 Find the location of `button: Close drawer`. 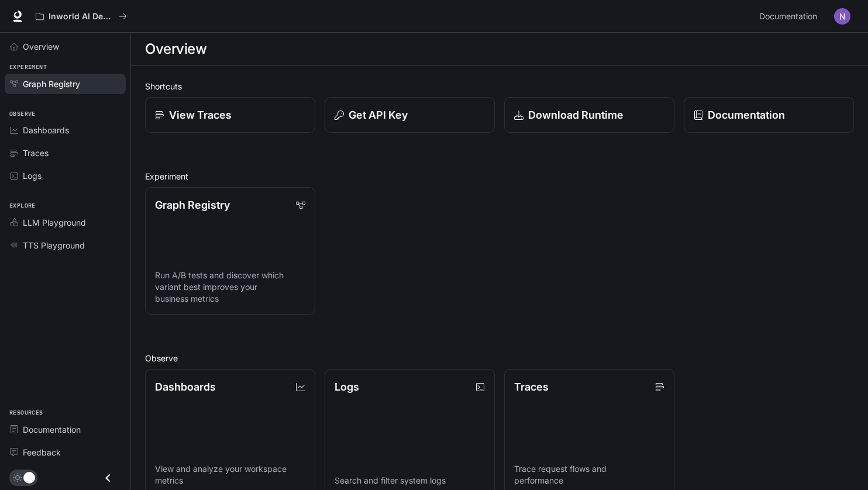

button: Close drawer is located at coordinates (108, 478).